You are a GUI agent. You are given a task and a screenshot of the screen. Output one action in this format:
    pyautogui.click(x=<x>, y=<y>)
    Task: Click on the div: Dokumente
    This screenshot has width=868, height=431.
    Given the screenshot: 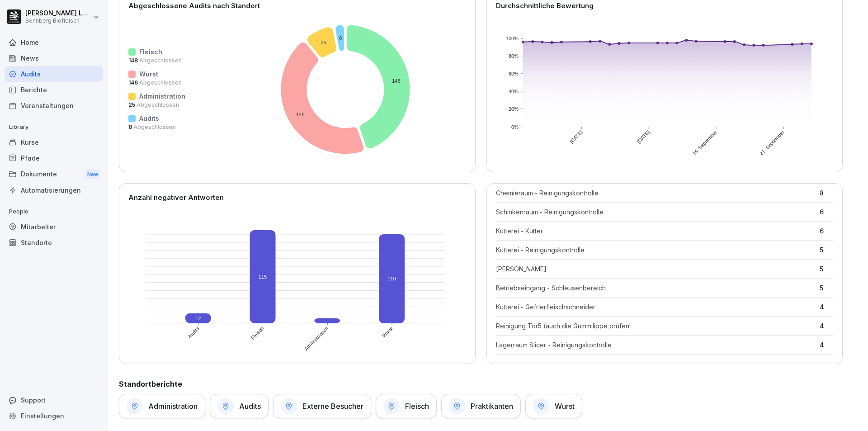 What is the action you would take?
    pyautogui.click(x=54, y=174)
    